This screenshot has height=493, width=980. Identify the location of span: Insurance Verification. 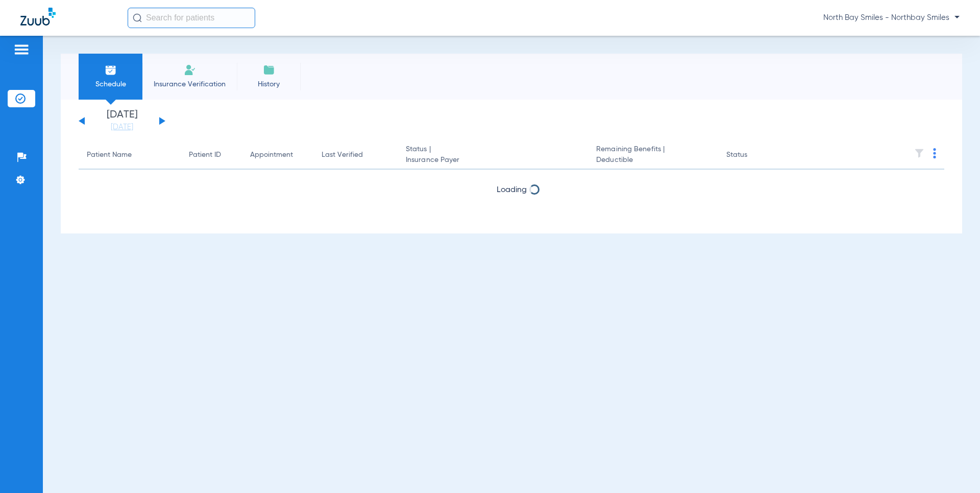
(190, 84).